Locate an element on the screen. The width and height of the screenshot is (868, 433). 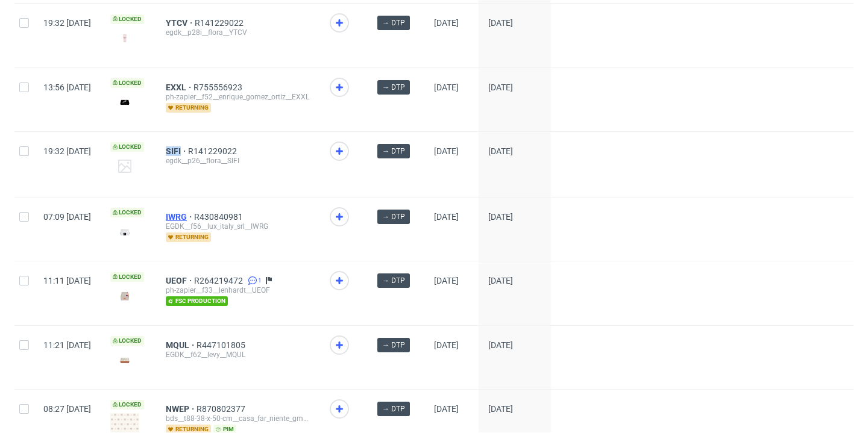
a: MQUL is located at coordinates (181, 346).